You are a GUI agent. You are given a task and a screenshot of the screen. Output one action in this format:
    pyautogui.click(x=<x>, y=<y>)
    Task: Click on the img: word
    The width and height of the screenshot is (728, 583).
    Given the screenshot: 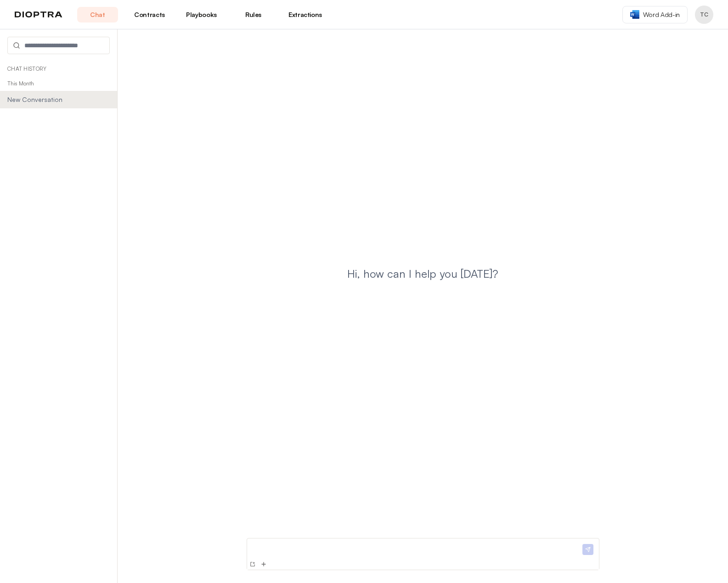 What is the action you would take?
    pyautogui.click(x=635, y=14)
    